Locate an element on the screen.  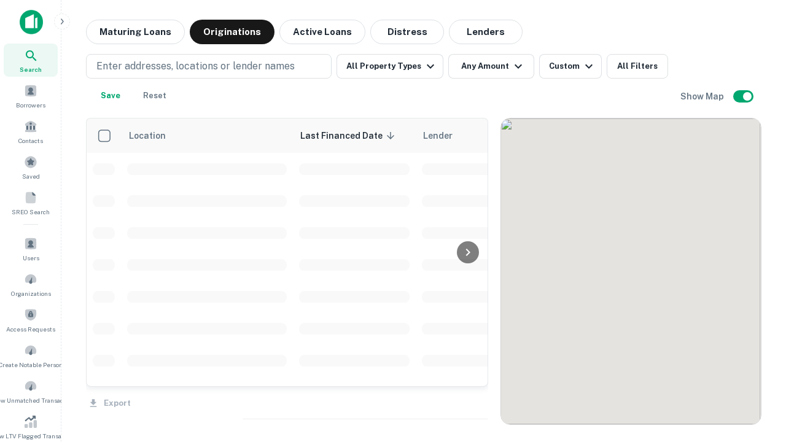
a: Organizations is located at coordinates (31, 284).